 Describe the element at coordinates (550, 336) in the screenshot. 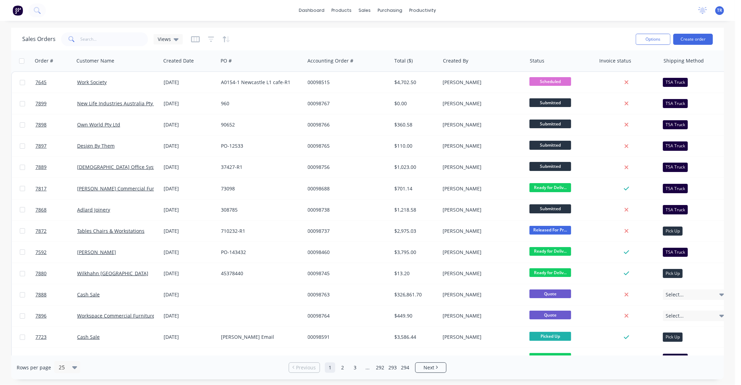

I see `span: Picked Up` at that location.